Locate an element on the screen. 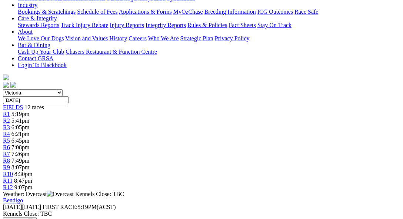 The image size is (403, 219). a: R7 is located at coordinates (6, 154).